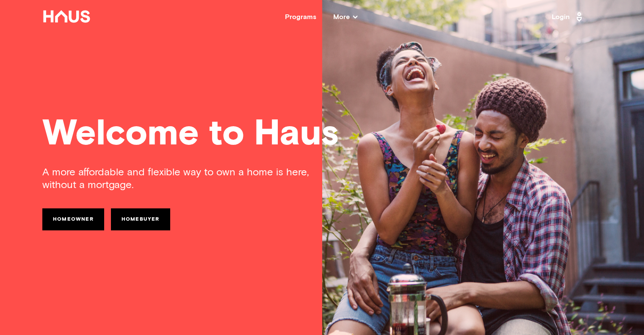 The height and width of the screenshot is (335, 644). Describe the element at coordinates (74, 219) in the screenshot. I see `a: Homeowner` at that location.